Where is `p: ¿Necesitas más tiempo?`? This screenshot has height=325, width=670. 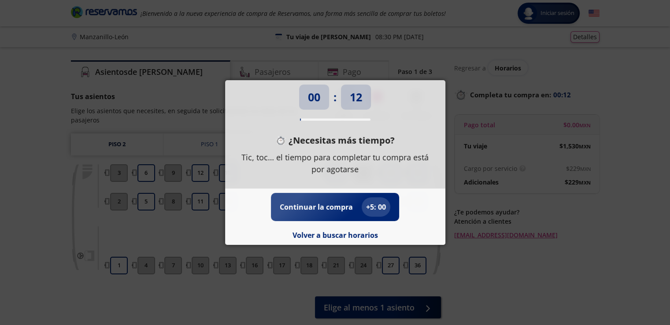
p: ¿Necesitas más tiempo? is located at coordinates (342, 141).